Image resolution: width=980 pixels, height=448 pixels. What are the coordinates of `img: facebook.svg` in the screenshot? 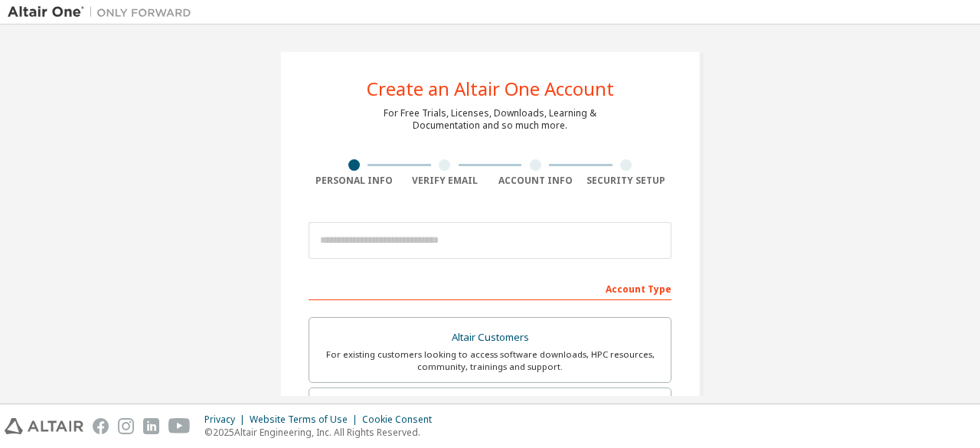 It's located at (100, 426).